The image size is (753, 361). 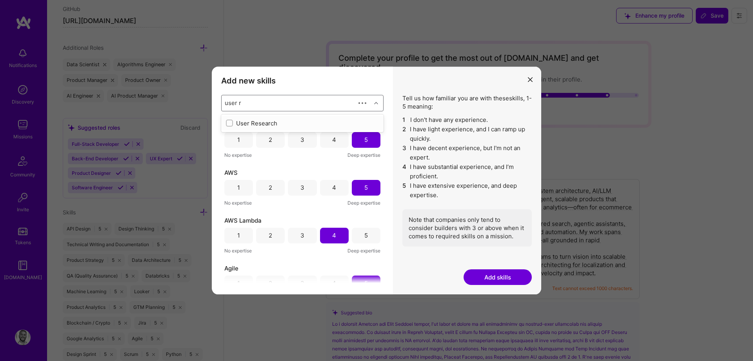 I want to click on span: 2, so click(x=404, y=134).